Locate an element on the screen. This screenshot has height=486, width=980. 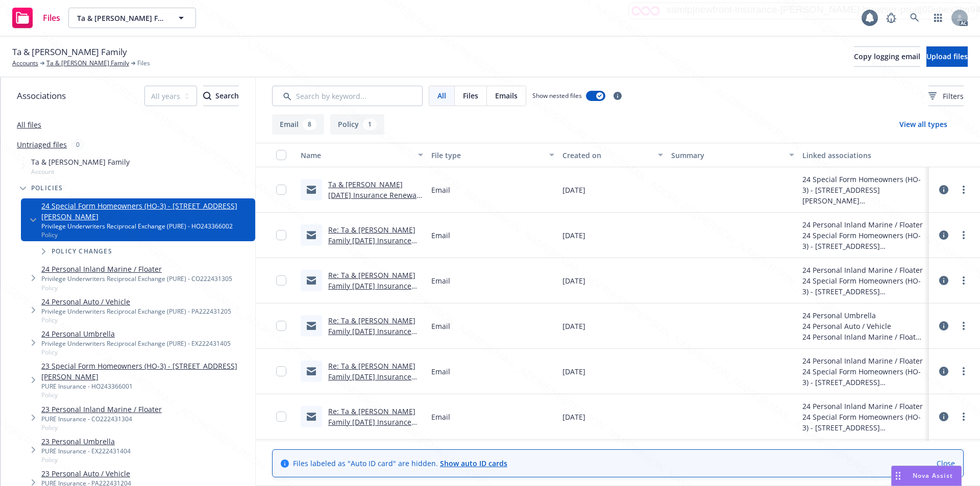
span: All is located at coordinates (441, 95).